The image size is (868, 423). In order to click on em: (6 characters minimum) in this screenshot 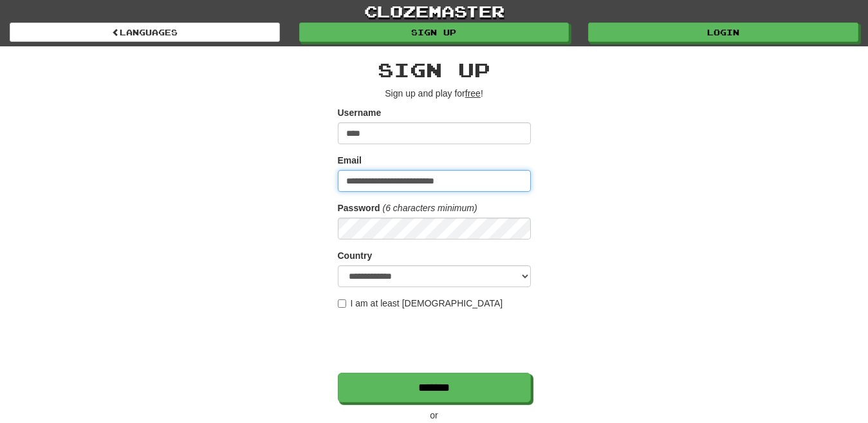, I will do `click(430, 208)`.